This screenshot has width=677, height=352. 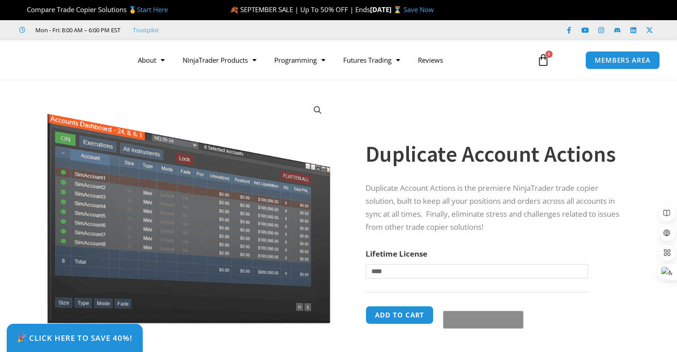 What do you see at coordinates (399, 314) in the screenshot?
I see `button: Add to cart` at bounding box center [399, 314].